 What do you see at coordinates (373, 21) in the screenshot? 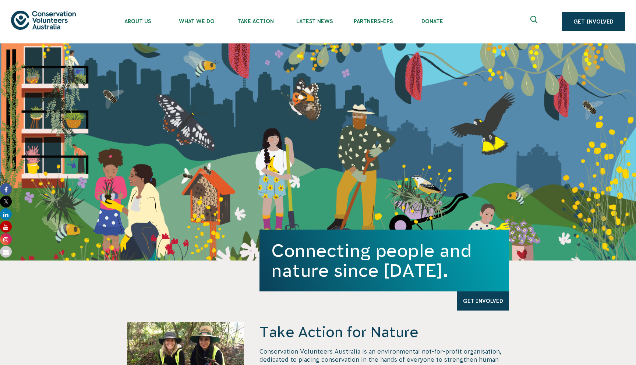
I see `span: Partnerships` at bounding box center [373, 21].